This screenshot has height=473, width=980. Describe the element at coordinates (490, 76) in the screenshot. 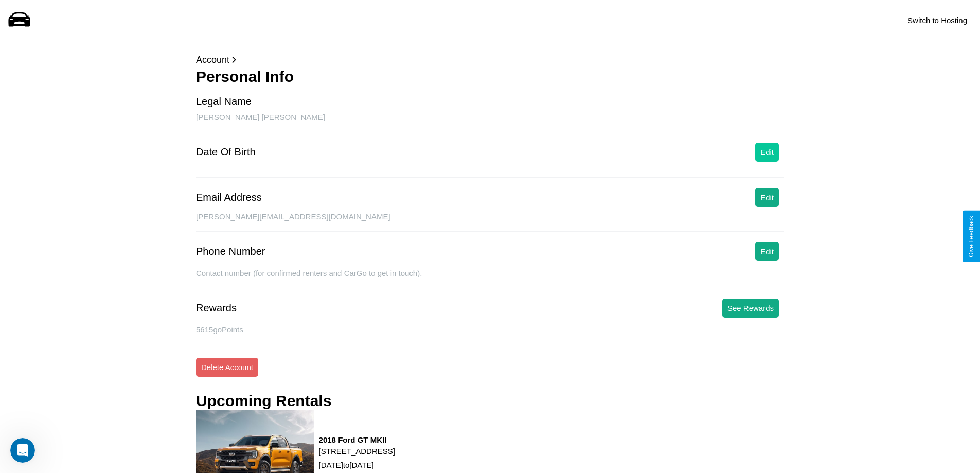

I see `h3: Personal Info` at that location.